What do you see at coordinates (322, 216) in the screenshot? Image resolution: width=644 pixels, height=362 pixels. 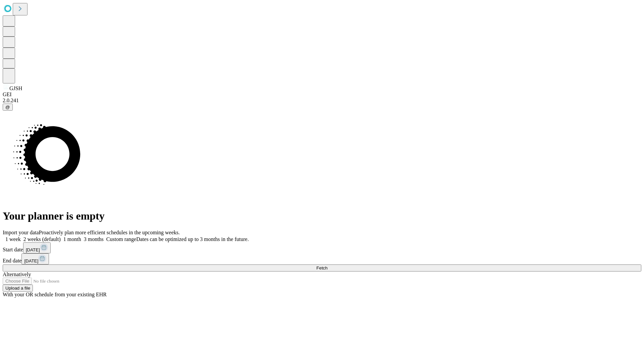 I see `h1: Your planner is empty` at bounding box center [322, 216].